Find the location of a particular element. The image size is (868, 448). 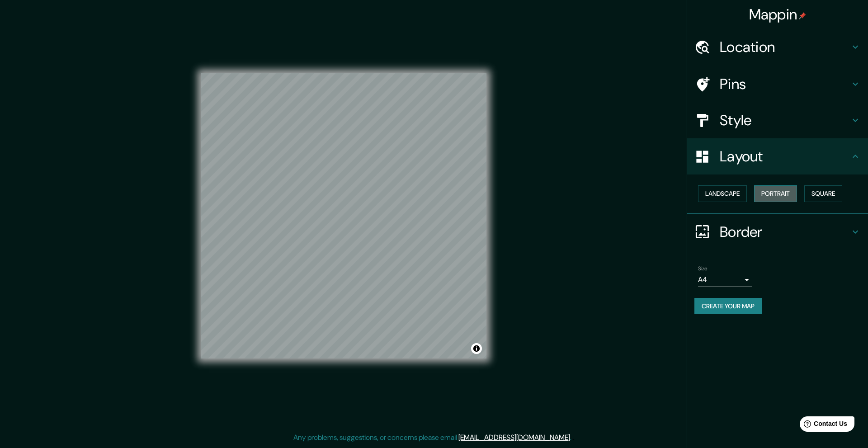

h4: Location is located at coordinates (785, 47).